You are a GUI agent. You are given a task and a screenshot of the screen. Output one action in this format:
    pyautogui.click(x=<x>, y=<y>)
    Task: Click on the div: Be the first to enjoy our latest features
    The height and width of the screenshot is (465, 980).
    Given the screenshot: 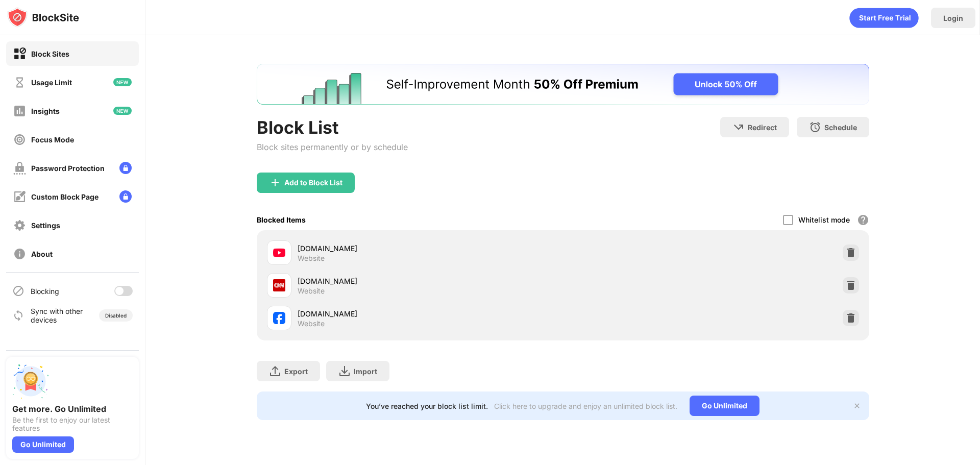 What is the action you would take?
    pyautogui.click(x=73, y=424)
    